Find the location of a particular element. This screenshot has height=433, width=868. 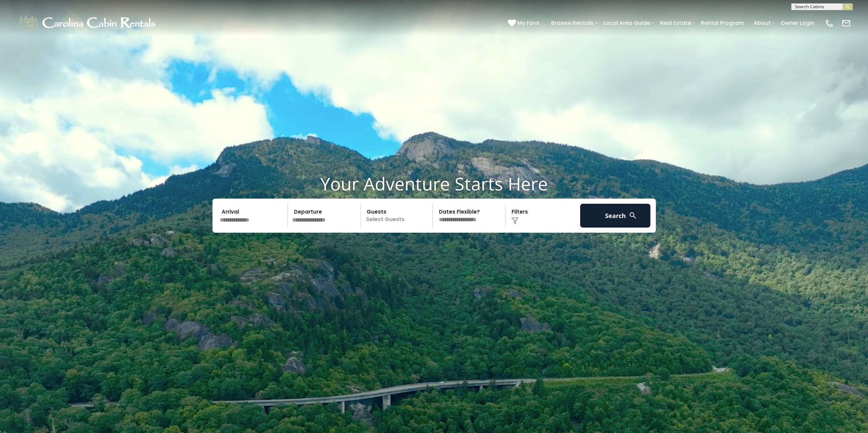

span: My Favs is located at coordinates (528, 23).